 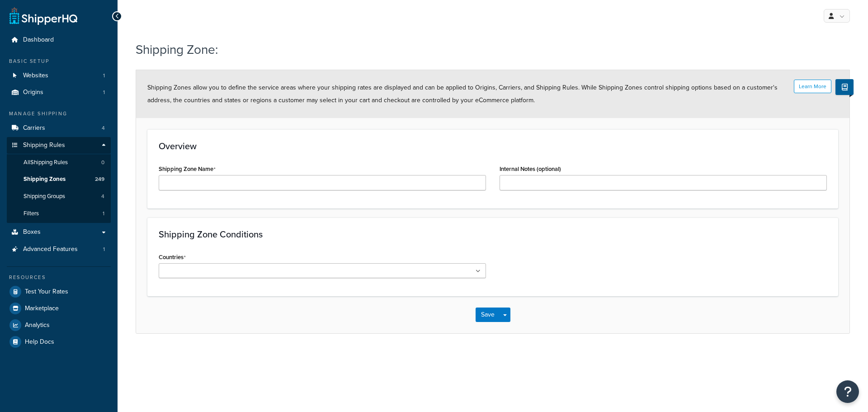 What do you see at coordinates (100, 179) in the screenshot?
I see `span: 249` at bounding box center [100, 179].